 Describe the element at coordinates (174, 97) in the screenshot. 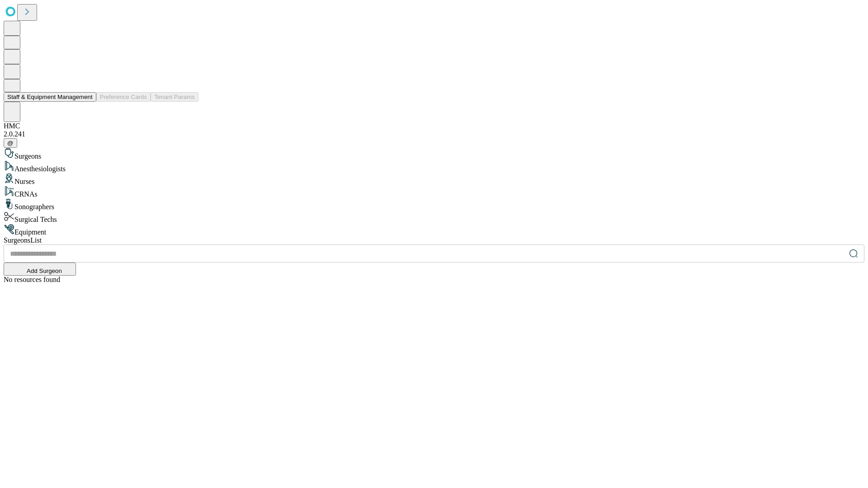

I see `button: Tenant Params` at that location.